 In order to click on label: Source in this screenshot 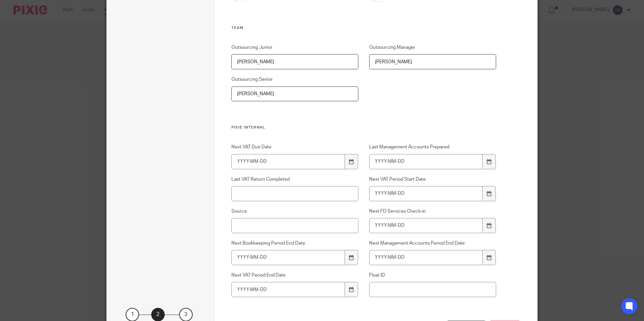, I will do `click(295, 211)`.